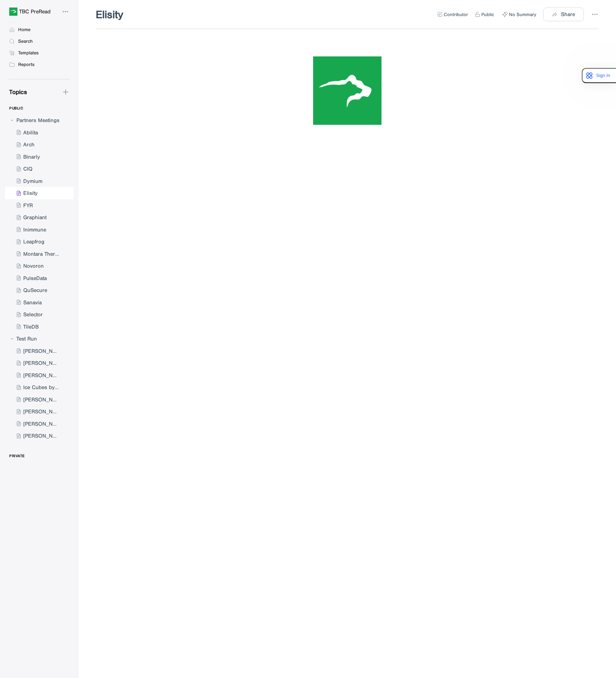 The height and width of the screenshot is (678, 616). I want to click on div: Share, so click(568, 14).